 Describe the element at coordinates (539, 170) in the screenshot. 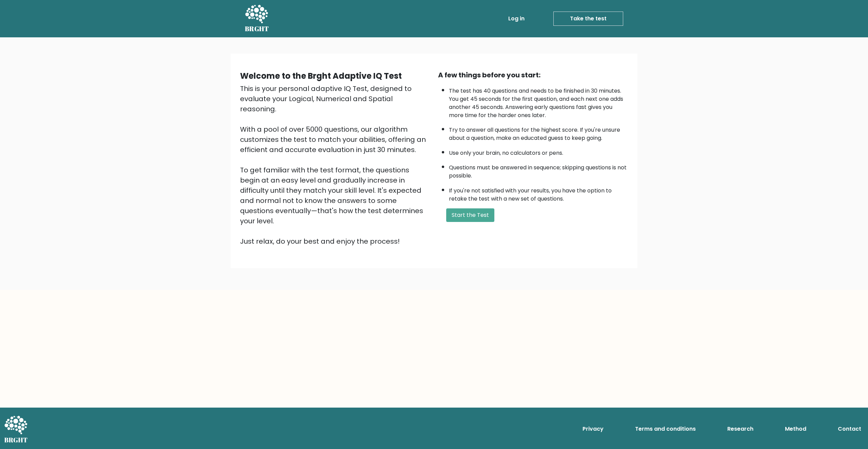

I see `li: Questions must be answered in sequence; skipping questions is not possible.` at that location.